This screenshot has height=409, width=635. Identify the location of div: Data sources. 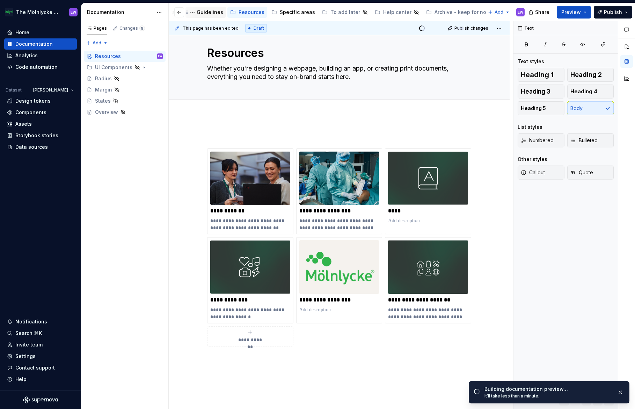
(31, 147).